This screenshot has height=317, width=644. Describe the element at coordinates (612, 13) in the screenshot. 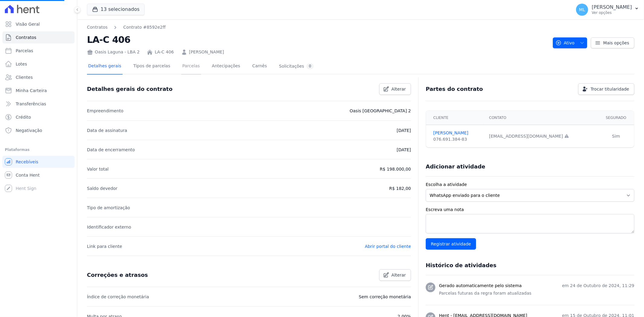

I see `p: Ver opções` at that location.